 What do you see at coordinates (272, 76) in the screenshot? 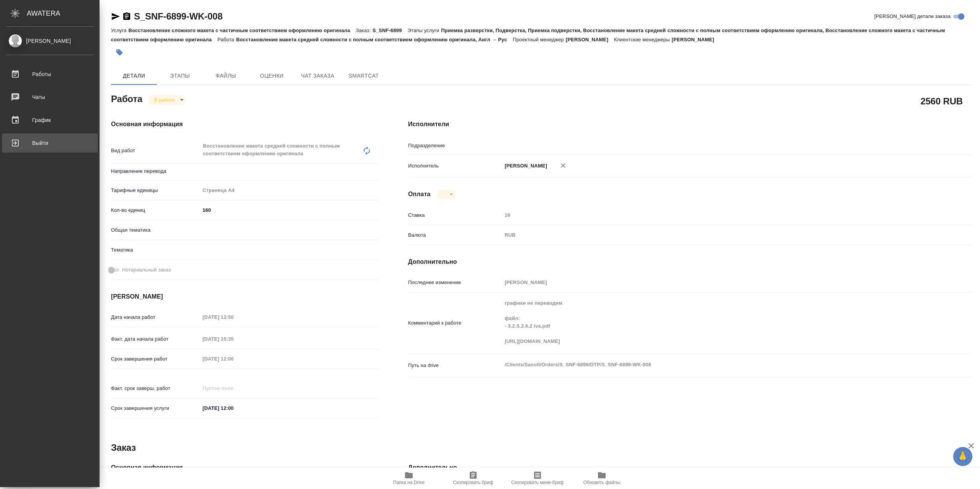
I see `span: Оценки` at bounding box center [272, 76].